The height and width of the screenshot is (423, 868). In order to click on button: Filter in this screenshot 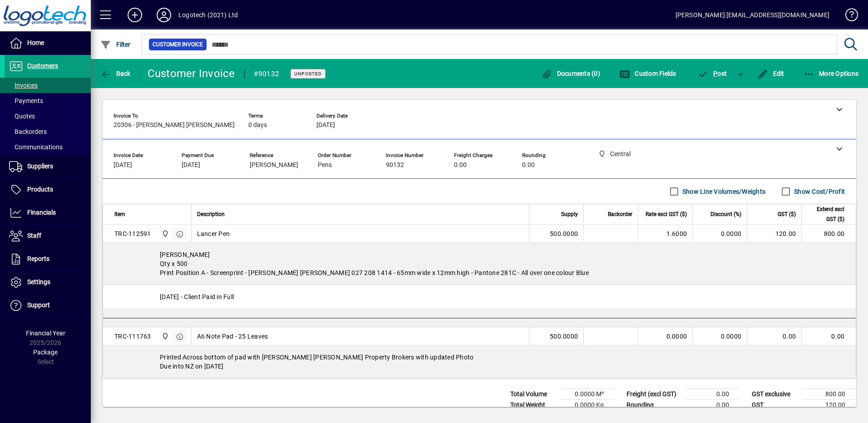, I will do `click(115, 45)`.